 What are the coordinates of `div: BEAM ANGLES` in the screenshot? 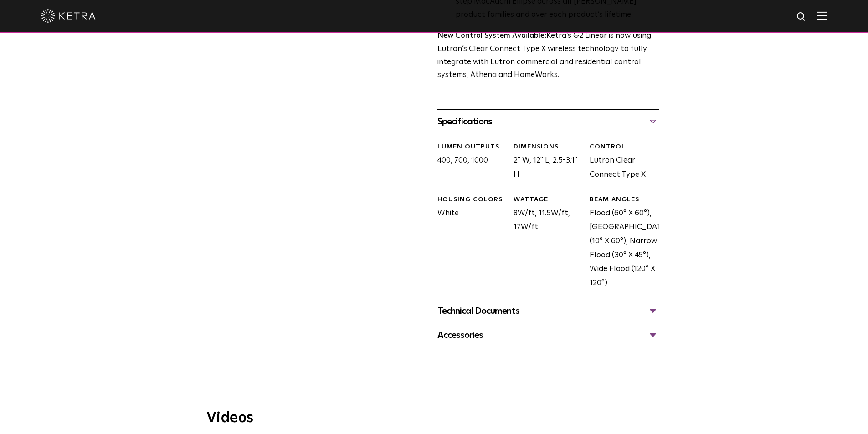 It's located at (624, 200).